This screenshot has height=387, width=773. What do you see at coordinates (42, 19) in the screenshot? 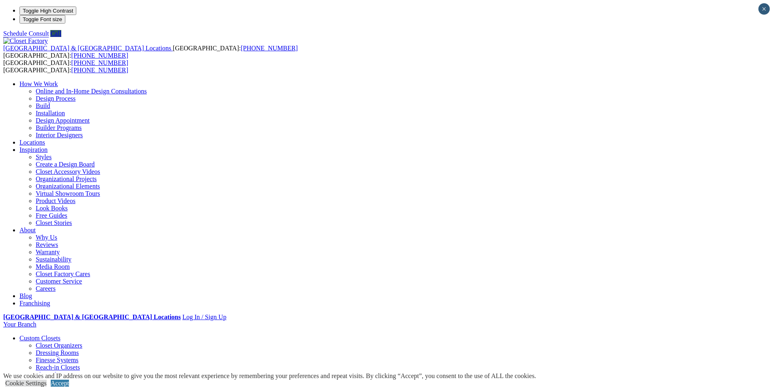
I see `button: Toggle Font size` at bounding box center [42, 19].